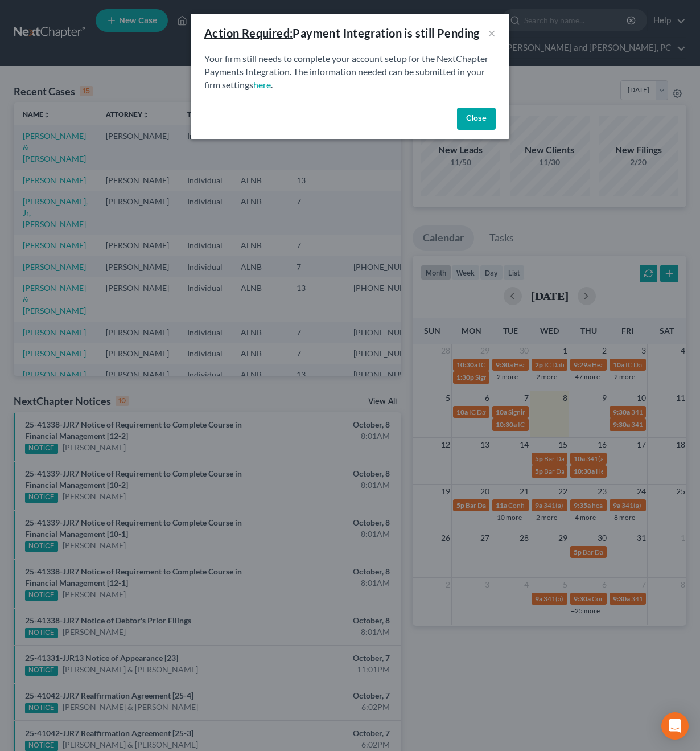  Describe the element at coordinates (675, 726) in the screenshot. I see `div: Open Intercom Messenger` at that location.